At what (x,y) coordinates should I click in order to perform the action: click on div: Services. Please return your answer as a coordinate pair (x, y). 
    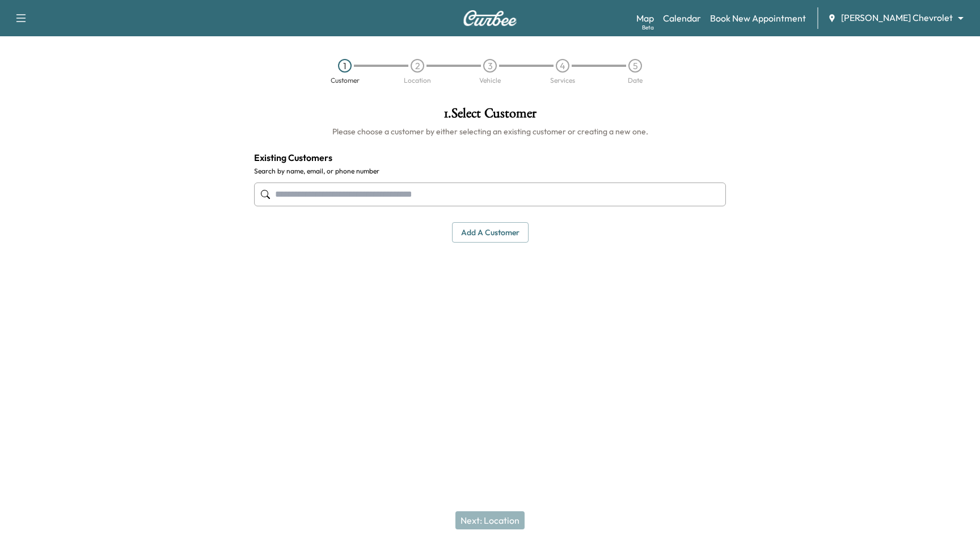
    Looking at the image, I should click on (563, 81).